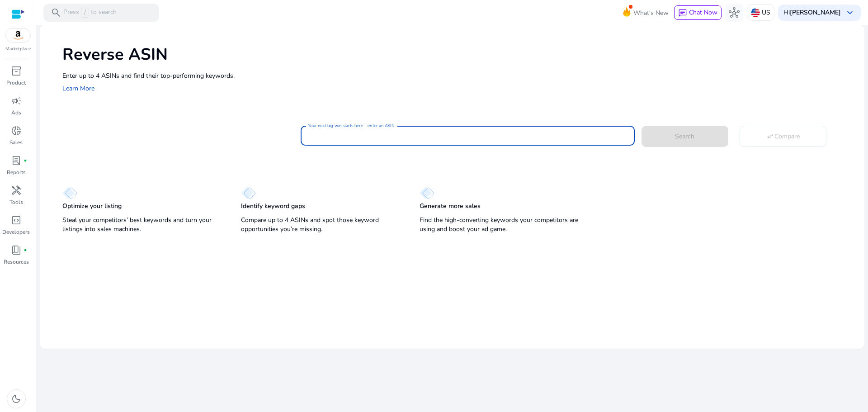 The width and height of the screenshot is (868, 412). Describe the element at coordinates (18, 49) in the screenshot. I see `p: Marketplace` at that location.